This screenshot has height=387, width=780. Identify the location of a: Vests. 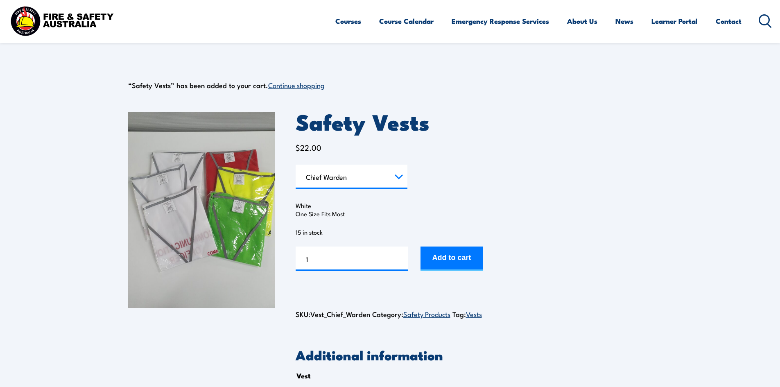
(474, 314).